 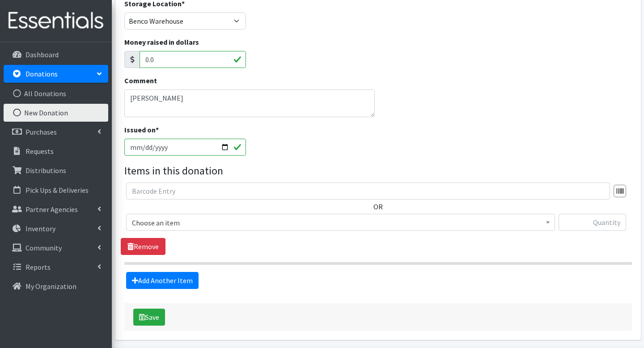 What do you see at coordinates (42, 55) in the screenshot?
I see `p: Dashboard` at bounding box center [42, 55].